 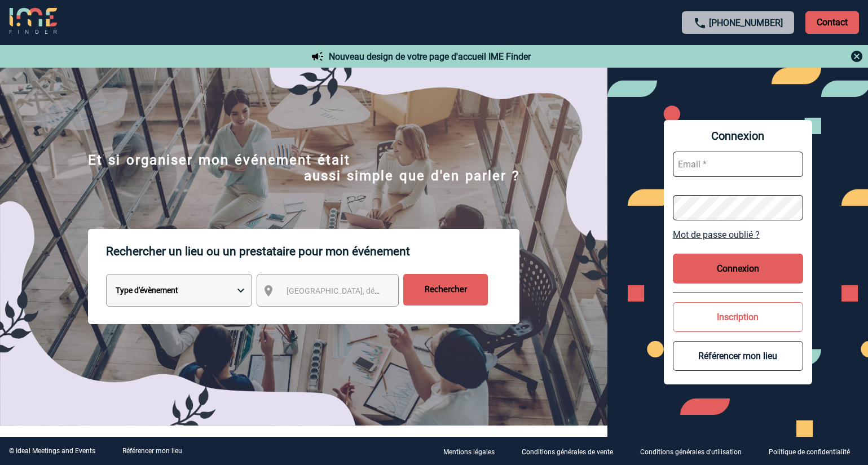 I want to click on img: call-24-px.png, so click(x=700, y=23).